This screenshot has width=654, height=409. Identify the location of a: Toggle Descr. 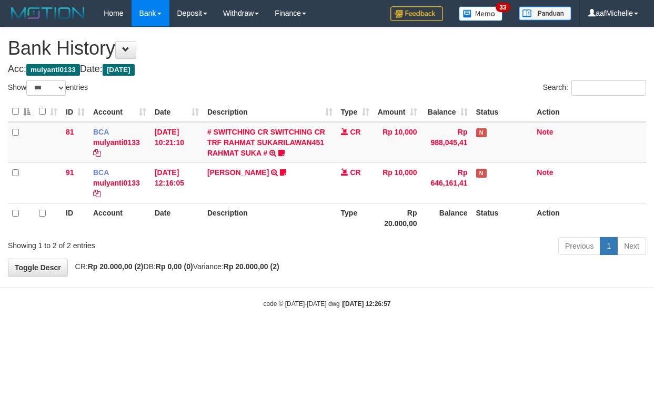
(38, 268).